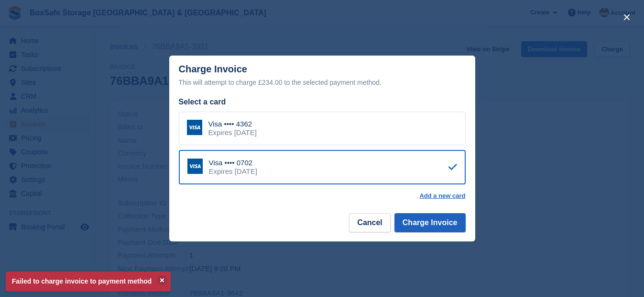  Describe the element at coordinates (233, 124) in the screenshot. I see `div: Visa •••• 4362` at that location.